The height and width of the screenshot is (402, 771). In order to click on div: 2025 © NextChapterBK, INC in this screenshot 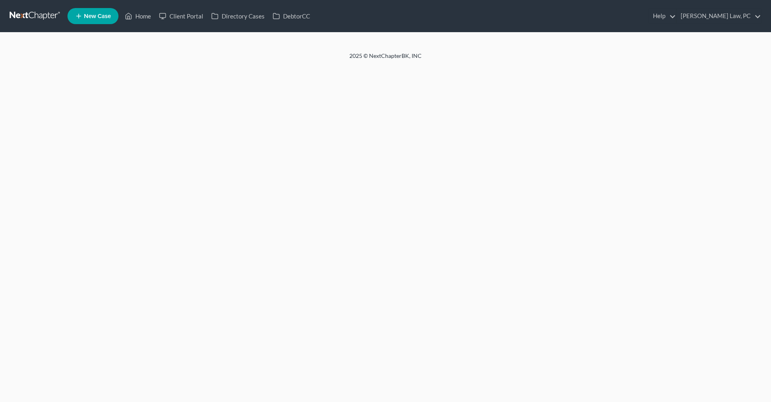, I will do `click(386, 59)`.